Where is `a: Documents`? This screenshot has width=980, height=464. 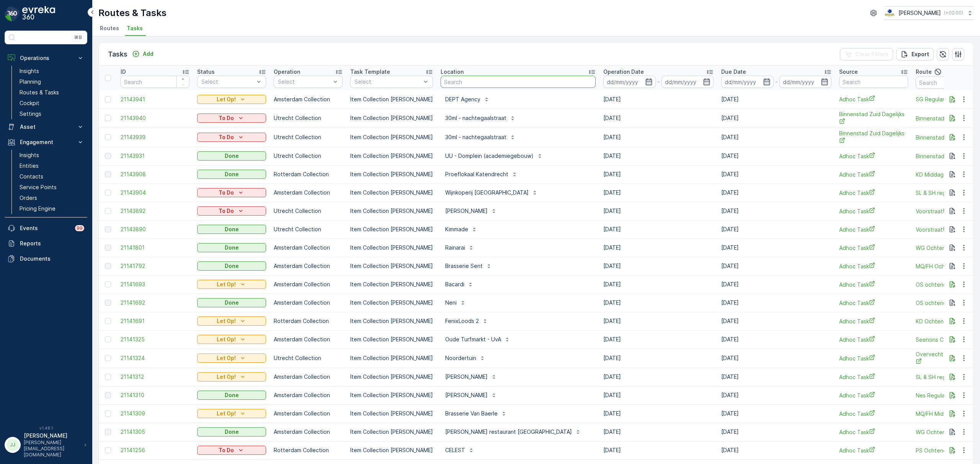 a: Documents is located at coordinates (46, 259).